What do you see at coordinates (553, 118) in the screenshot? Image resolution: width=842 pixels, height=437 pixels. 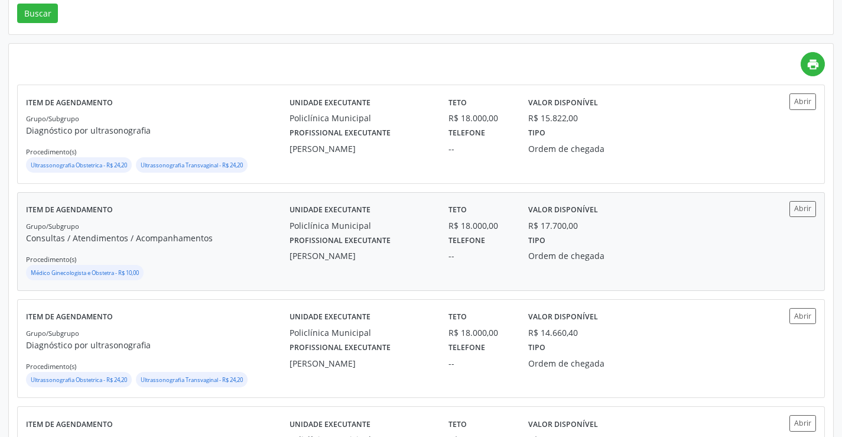 I see `div: R$ 15.822,00` at bounding box center [553, 118].